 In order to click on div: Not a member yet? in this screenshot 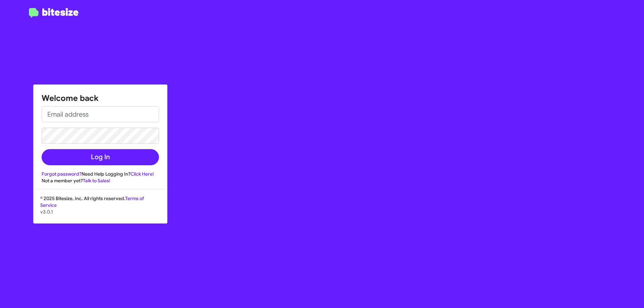, I will do `click(100, 181)`.